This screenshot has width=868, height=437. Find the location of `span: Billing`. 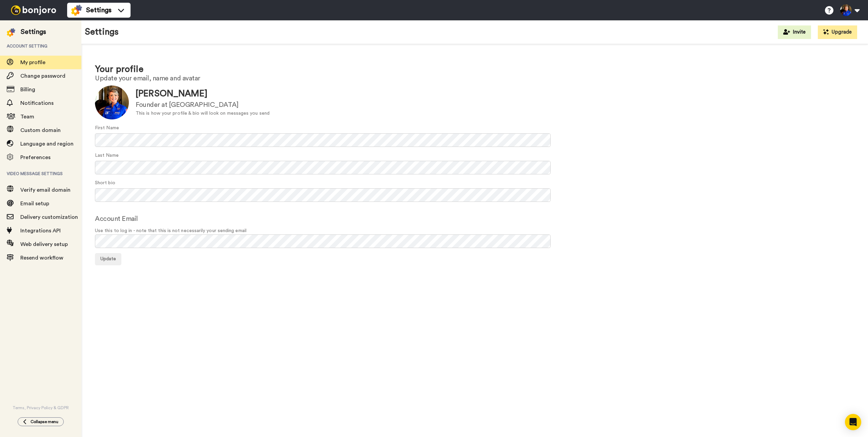

span: Billing is located at coordinates (28, 89).